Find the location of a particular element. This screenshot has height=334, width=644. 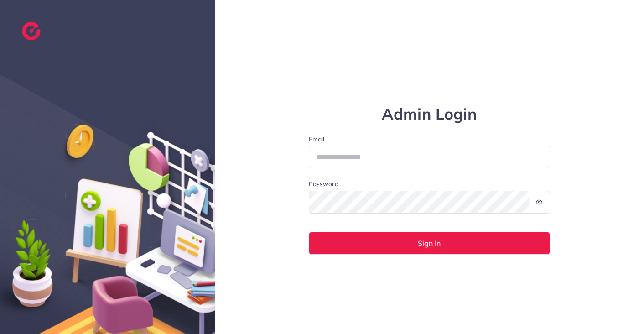

label: Email is located at coordinates (430, 139).